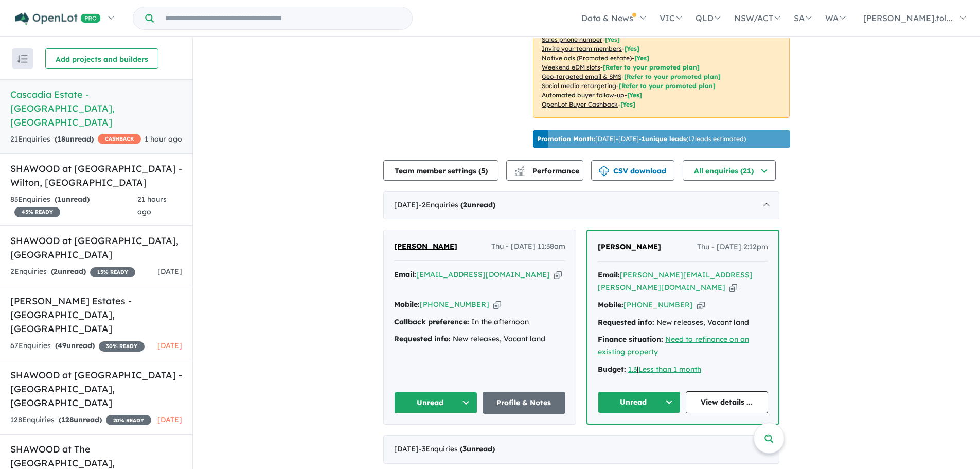 The height and width of the screenshot is (469, 980). I want to click on u: Sales phone number, so click(572, 39).